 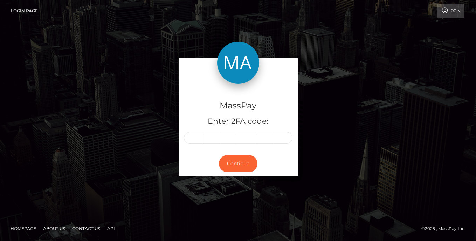 I want to click on a: Homepage, so click(x=23, y=228).